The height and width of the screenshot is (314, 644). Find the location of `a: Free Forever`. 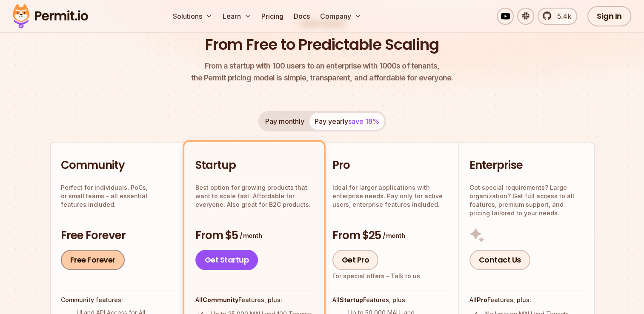

a: Free Forever is located at coordinates (93, 260).